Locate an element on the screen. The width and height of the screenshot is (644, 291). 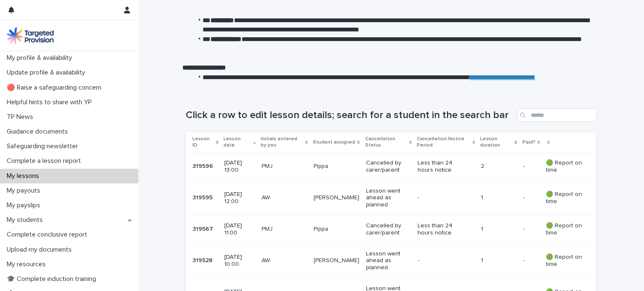
p: Guidance documents is located at coordinates (39, 131).